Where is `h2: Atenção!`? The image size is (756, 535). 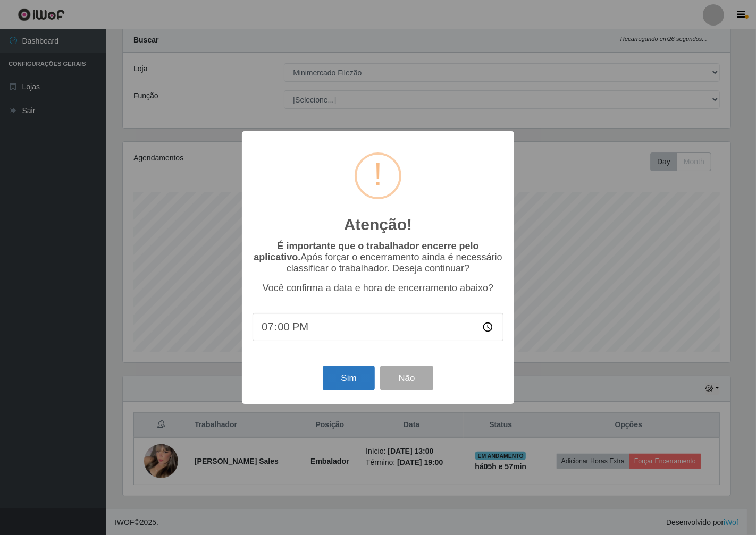 h2: Atenção! is located at coordinates (378, 225).